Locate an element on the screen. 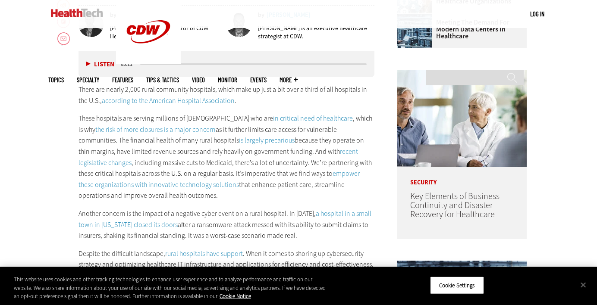 The width and height of the screenshot is (597, 305). a: More information about your privacy is located at coordinates (235, 296).